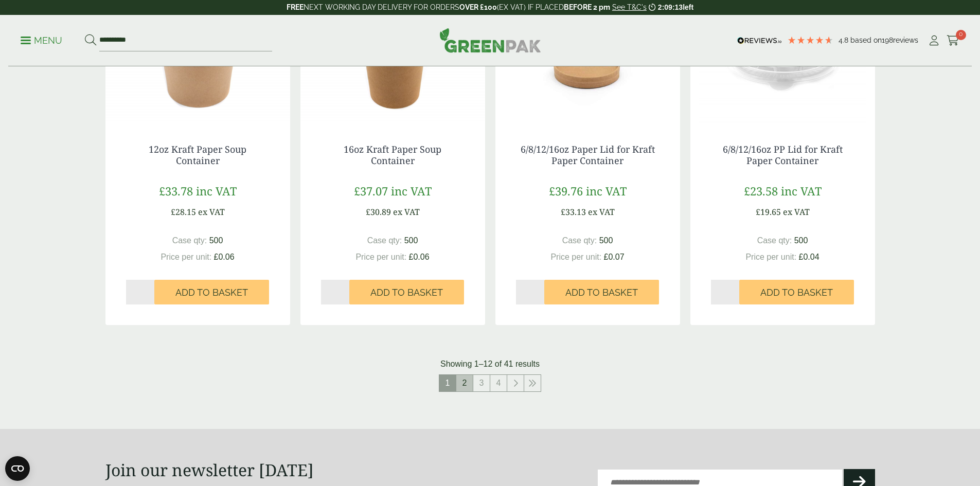 The width and height of the screenshot is (980, 486). I want to click on img: GreenPak Supplies, so click(490, 40).